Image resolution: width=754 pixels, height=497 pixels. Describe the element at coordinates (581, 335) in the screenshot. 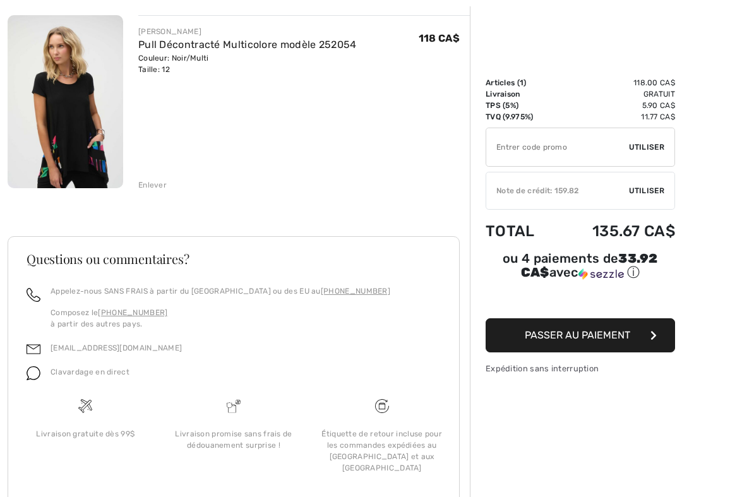

I see `button: Passer au paiement` at that location.